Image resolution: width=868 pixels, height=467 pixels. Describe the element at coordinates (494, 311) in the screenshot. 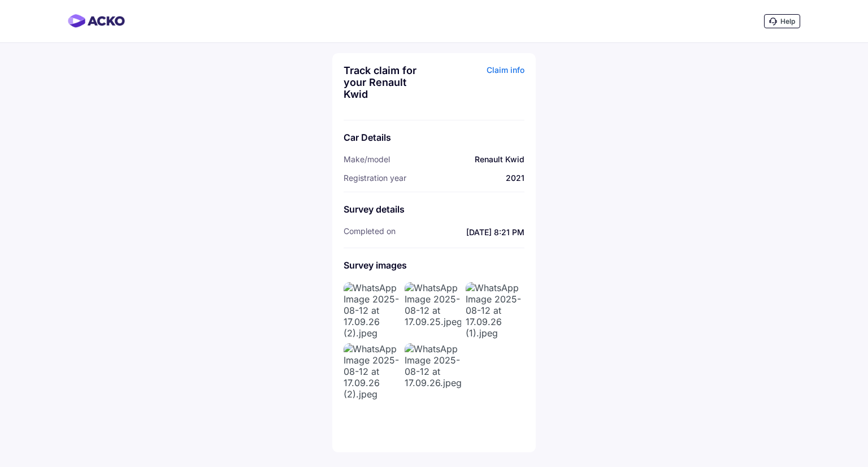

I see `img: WhatsApp Image 2025-08-12 at 17.09.26 (1).jpeg` at that location.